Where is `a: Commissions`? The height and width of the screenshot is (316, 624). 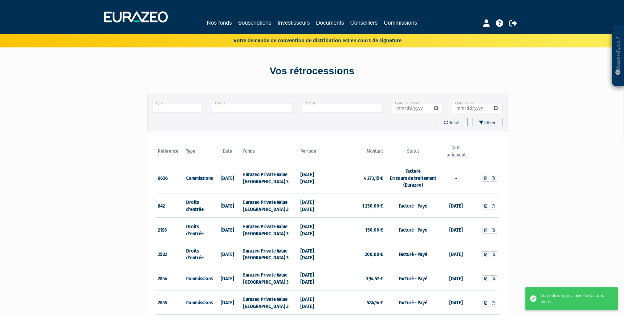
a: Commissions is located at coordinates (401, 23).